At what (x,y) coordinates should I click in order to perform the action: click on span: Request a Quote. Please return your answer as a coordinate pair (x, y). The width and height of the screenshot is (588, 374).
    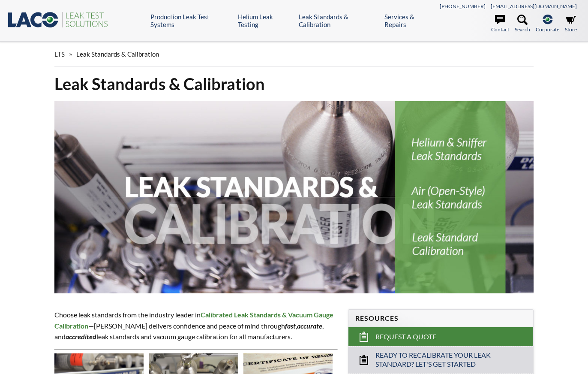
    Looking at the image, I should click on (406, 337).